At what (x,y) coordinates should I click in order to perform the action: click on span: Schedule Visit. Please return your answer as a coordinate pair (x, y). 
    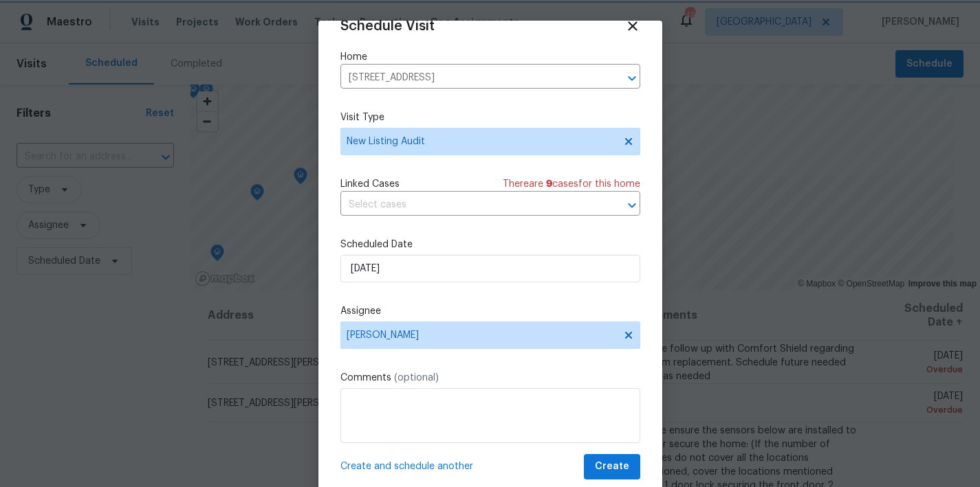
    Looking at the image, I should click on (387, 26).